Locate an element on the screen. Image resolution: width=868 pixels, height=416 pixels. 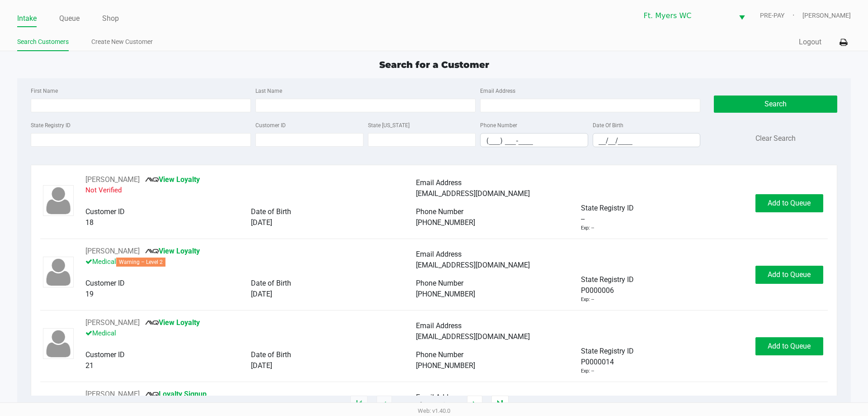
app-submit-button: Next is located at coordinates (474, 404).